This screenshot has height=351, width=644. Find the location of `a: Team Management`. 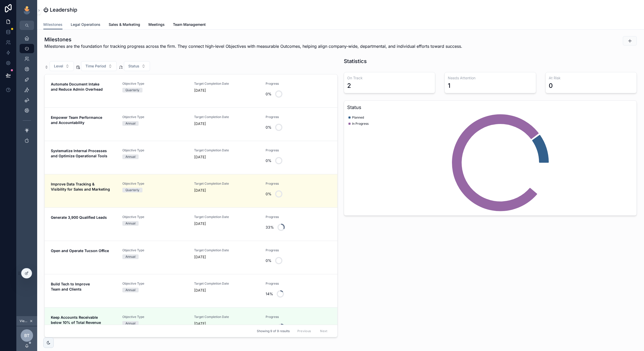

a: Team Management is located at coordinates (189, 25).